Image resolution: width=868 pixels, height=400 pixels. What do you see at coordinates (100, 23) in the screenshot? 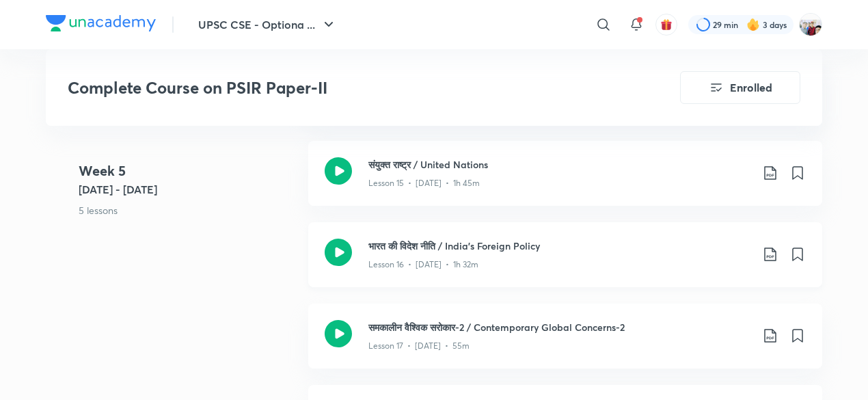
I see `img: Company Logo` at bounding box center [100, 23].